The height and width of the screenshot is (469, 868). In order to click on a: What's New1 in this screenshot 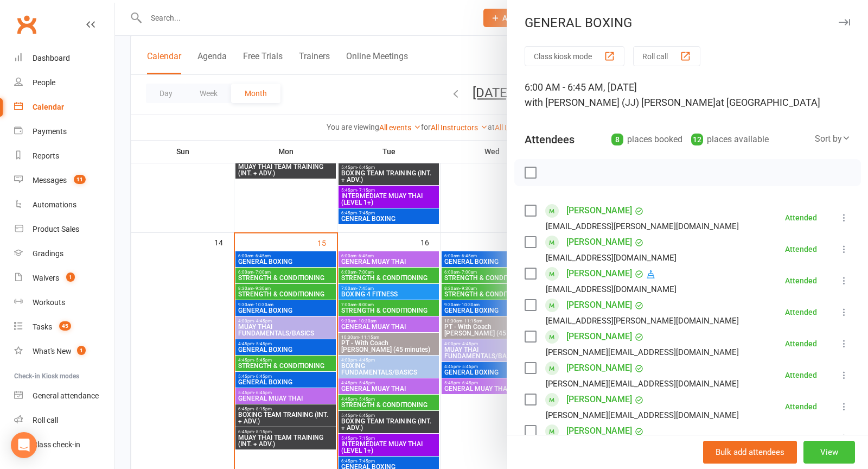, I will do `click(64, 351)`.